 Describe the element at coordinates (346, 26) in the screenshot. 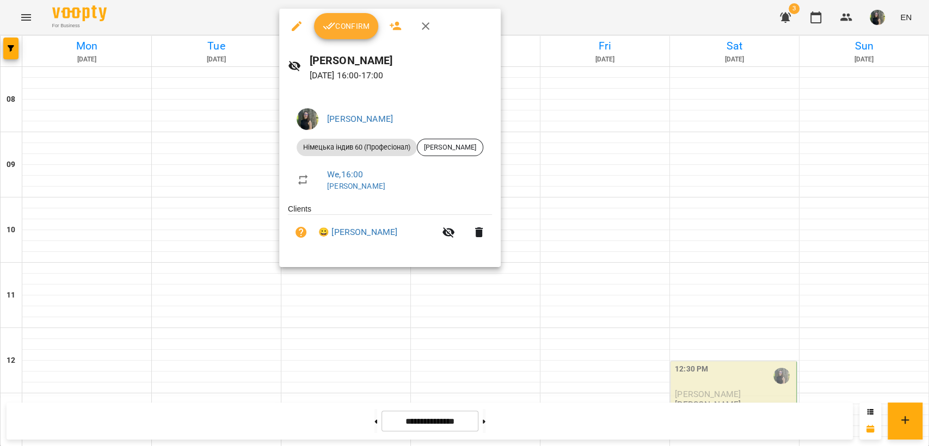

I see `span: Confirm` at that location.